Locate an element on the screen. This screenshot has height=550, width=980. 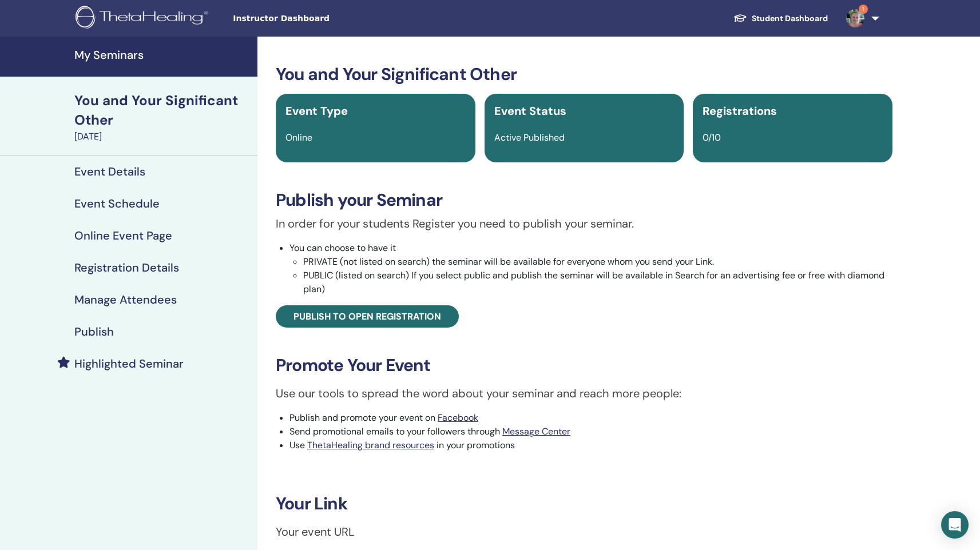
h4: Highlighted Seminar is located at coordinates (129, 363).